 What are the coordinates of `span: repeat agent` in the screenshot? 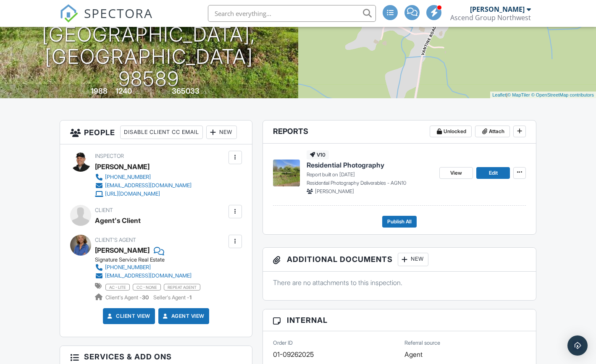 It's located at (182, 287).